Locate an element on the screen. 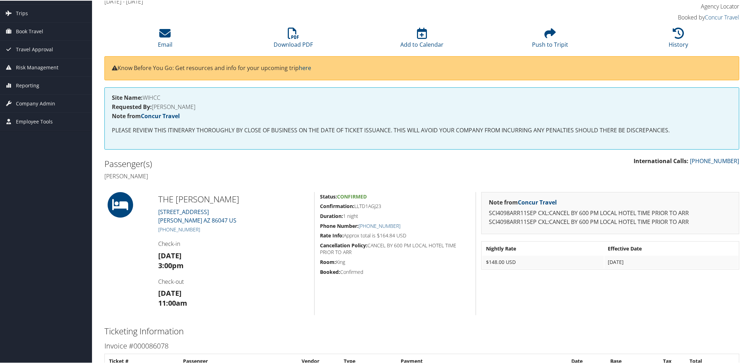 The width and height of the screenshot is (749, 363). p: PLEASE REVIEW THIS ITINERARY THOROUGHLY BY CLOSE OF BUSINESS ON THE DATE OF TICKET ISSUANCE. THIS... is located at coordinates (422, 130).